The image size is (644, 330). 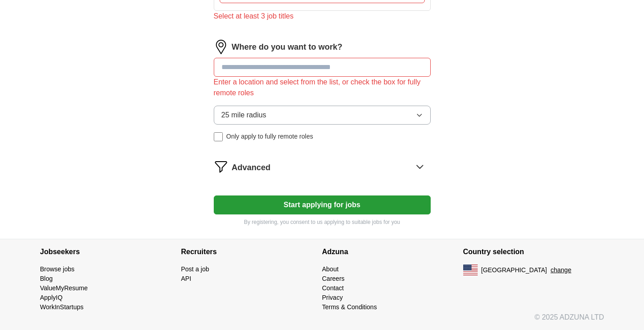 What do you see at coordinates (46, 279) in the screenshot?
I see `a: Blog` at bounding box center [46, 279].